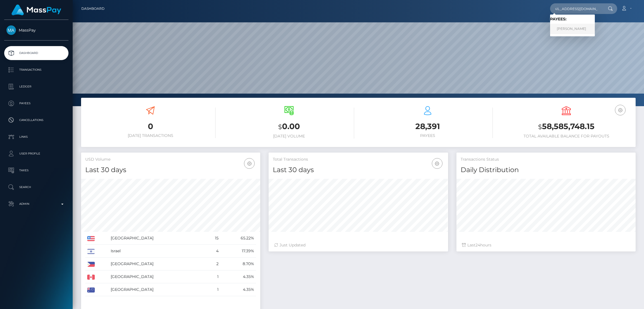  What do you see at coordinates (213, 251) in the screenshot?
I see `td: 4` at bounding box center [213, 251].